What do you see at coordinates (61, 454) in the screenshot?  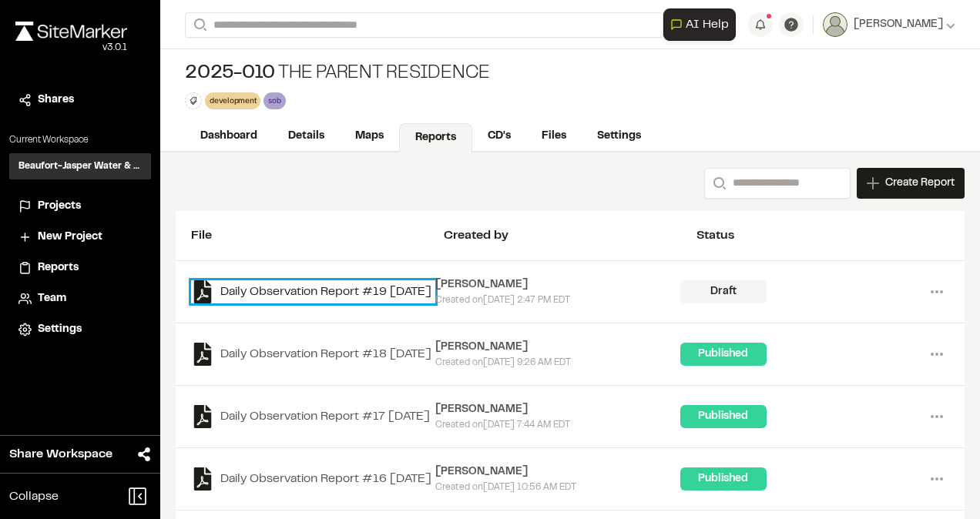 I see `span: Share Workspace` at bounding box center [61, 454].